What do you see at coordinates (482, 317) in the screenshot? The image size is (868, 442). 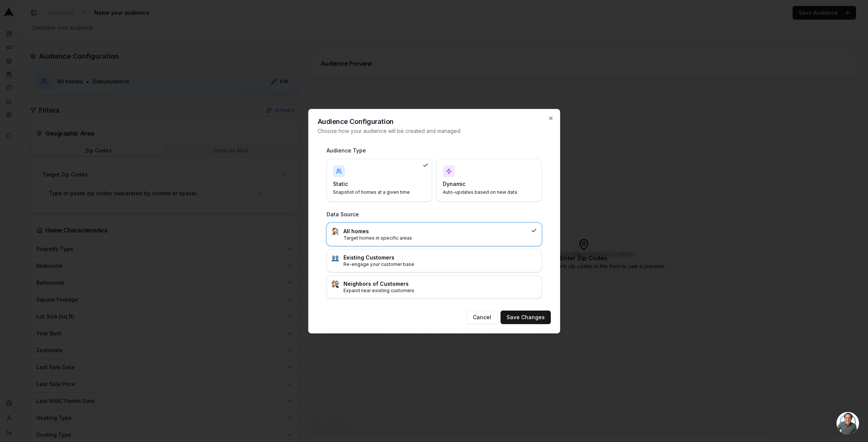 I see `button: Cancel` at bounding box center [482, 317].